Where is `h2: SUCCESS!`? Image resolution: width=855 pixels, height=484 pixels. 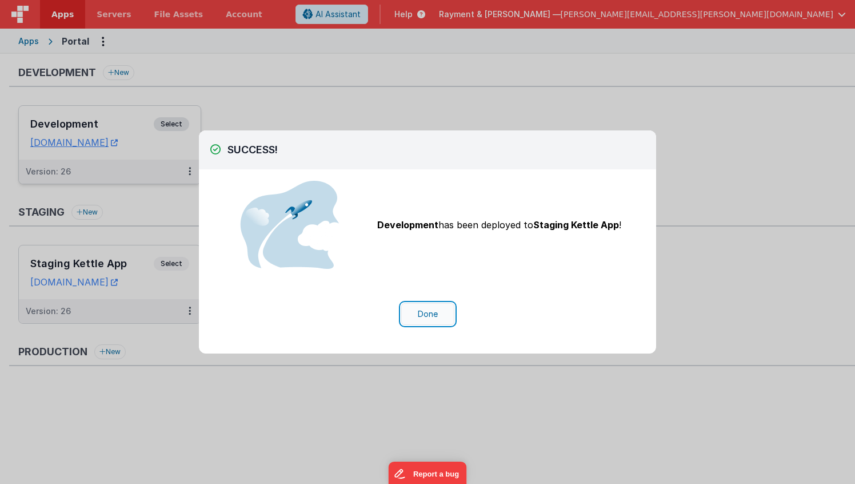 h2: SUCCESS! is located at coordinates (428, 150).